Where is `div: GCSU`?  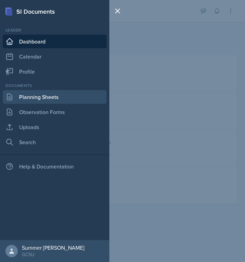
div: GCSU is located at coordinates (53, 254).